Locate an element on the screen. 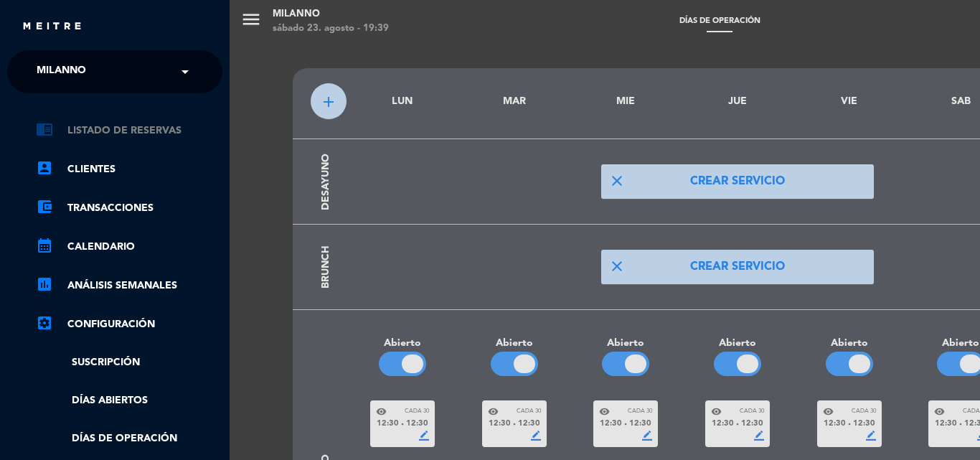 Image resolution: width=980 pixels, height=460 pixels. a: chrome_reader_modeListado de Reservas is located at coordinates (129, 131).